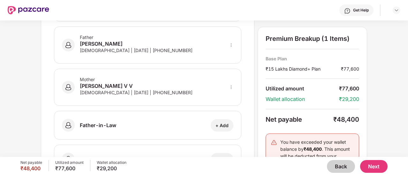  I want to click on button: Back, so click(341, 166).